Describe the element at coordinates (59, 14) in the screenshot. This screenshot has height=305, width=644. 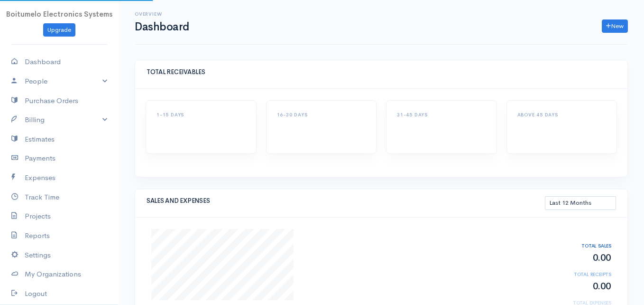
I see `span: Boitumelo Electronics Systems` at that location.